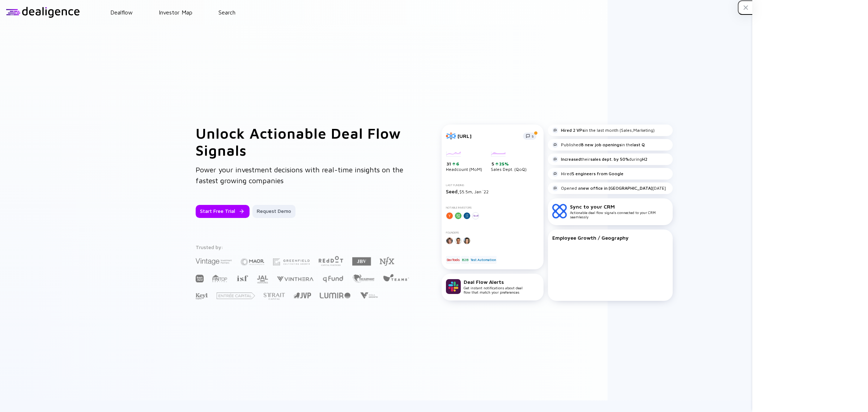 The image size is (868, 412). I want to click on div: Actionable deal flow signals connected to your CRM seamlessly, so click(619, 211).